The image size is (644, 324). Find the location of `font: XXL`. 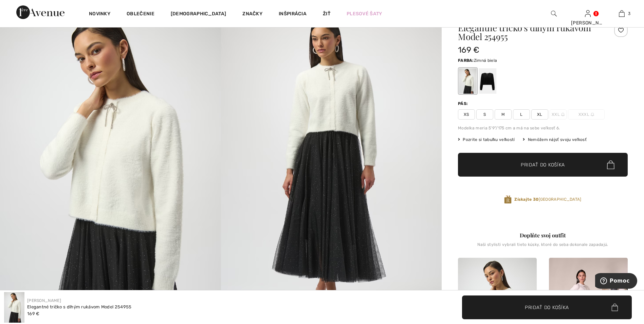

font: XXL is located at coordinates (556, 115).